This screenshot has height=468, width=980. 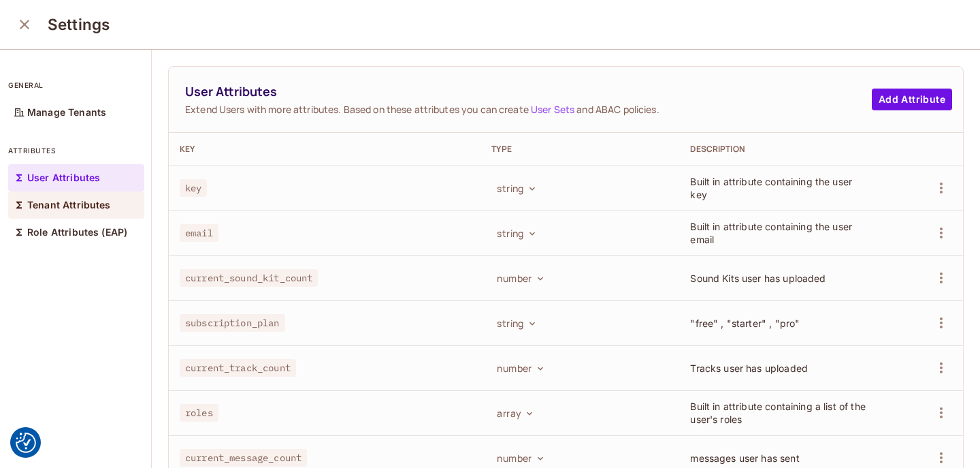 I want to click on span: Built in attribute containing the user key, so click(x=771, y=188).